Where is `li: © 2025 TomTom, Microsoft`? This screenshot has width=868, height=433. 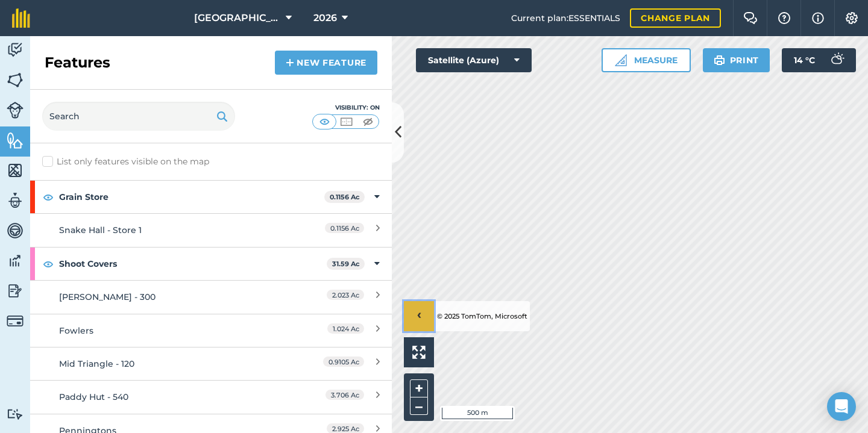 li: © 2025 TomTom, Microsoft is located at coordinates (480, 316).